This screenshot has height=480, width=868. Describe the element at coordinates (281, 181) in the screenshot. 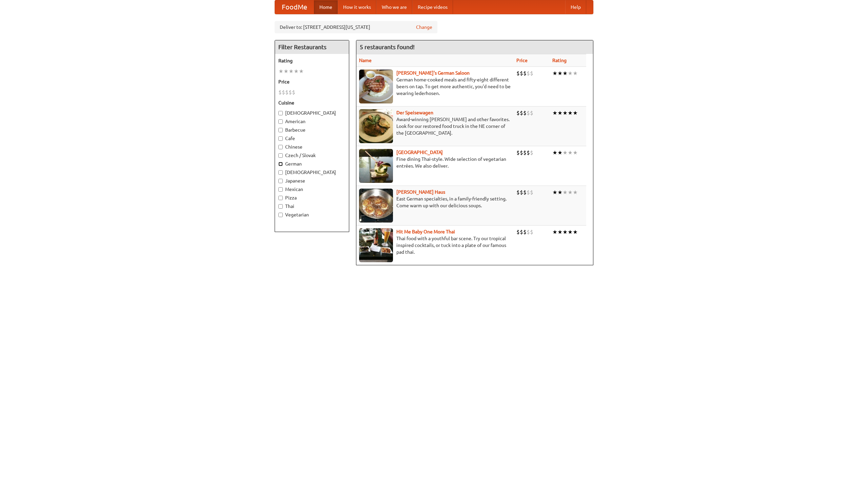

I see `input: Japanese` at that location.